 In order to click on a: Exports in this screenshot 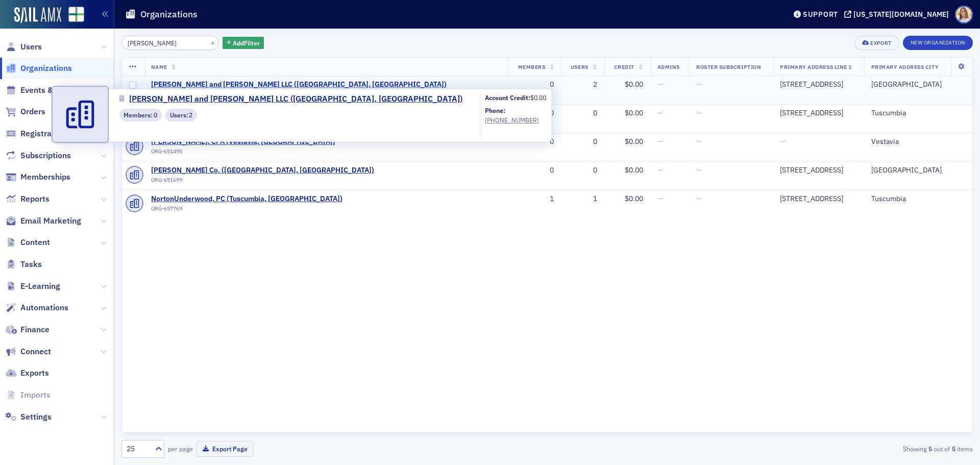, I will do `click(27, 373)`.